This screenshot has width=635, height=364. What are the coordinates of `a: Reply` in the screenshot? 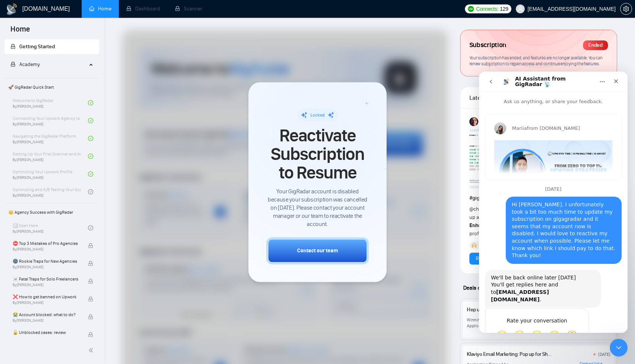 It's located at (482, 258).